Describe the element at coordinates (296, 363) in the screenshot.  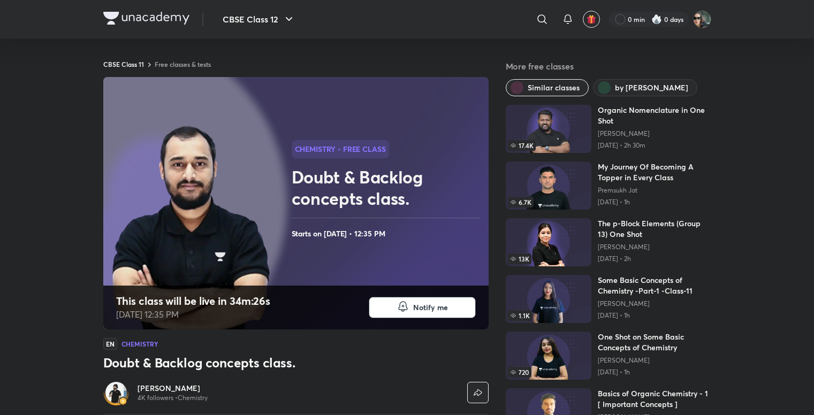
I see `h3: Doubt & Backlog concepts class.` at that location.